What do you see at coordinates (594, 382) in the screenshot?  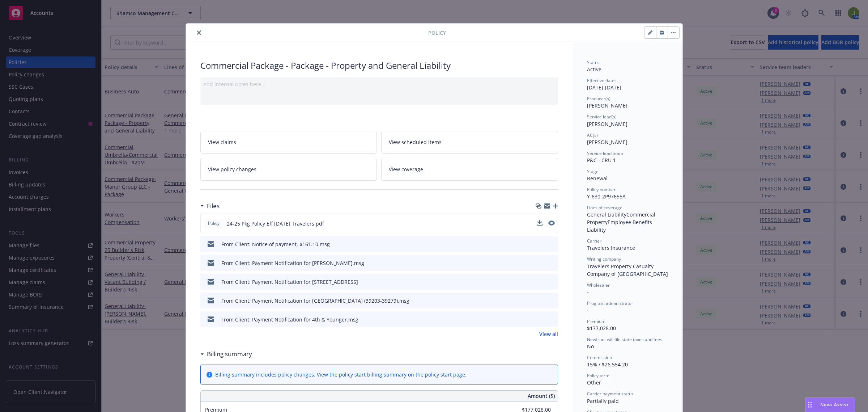 I see `span: Other` at bounding box center [594, 382].